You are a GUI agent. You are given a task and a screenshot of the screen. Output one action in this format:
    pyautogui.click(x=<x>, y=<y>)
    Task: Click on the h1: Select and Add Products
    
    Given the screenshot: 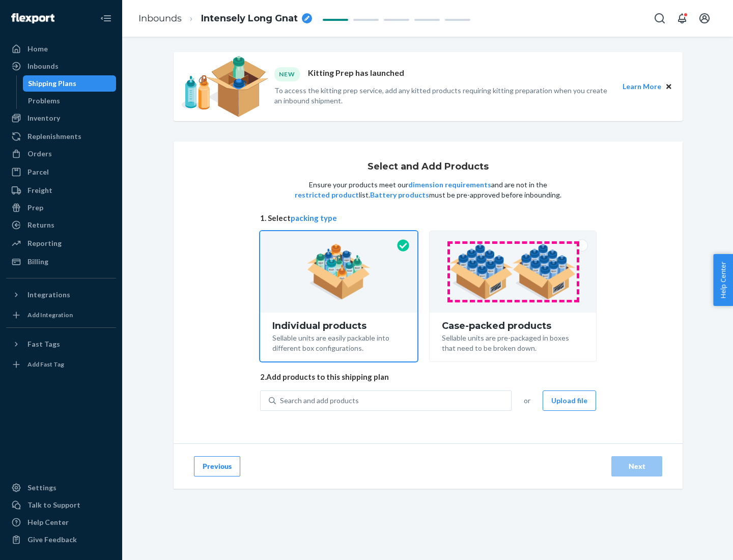 What is the action you would take?
    pyautogui.click(x=428, y=167)
    